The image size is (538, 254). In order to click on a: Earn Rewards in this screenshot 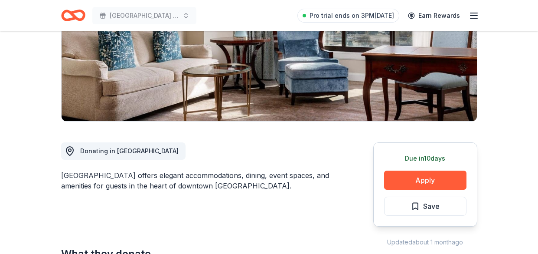, I will do `click(434, 16)`.